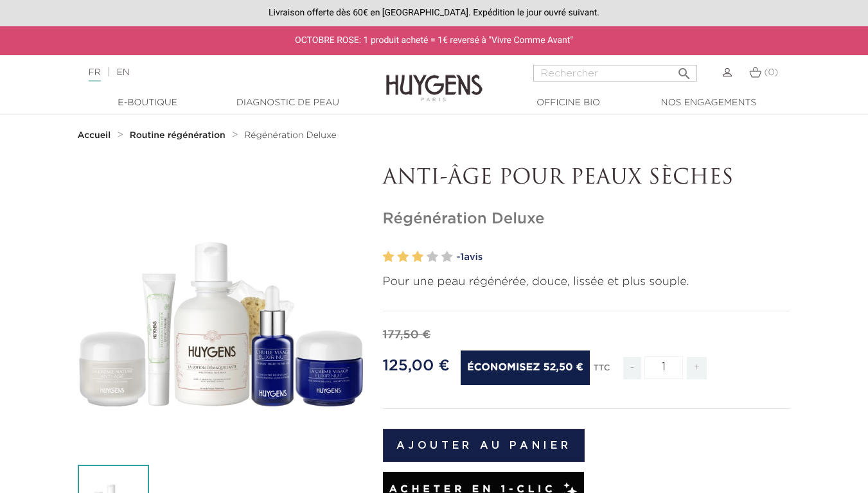 The width and height of the screenshot is (868, 493). I want to click on a: Diagnostic de peau, so click(288, 103).